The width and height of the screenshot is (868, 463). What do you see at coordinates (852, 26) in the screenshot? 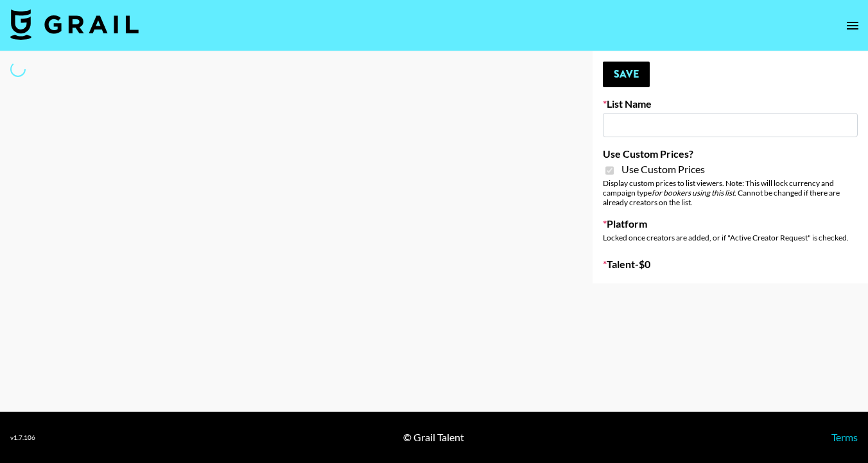
I see `button: open drawer` at bounding box center [852, 26].